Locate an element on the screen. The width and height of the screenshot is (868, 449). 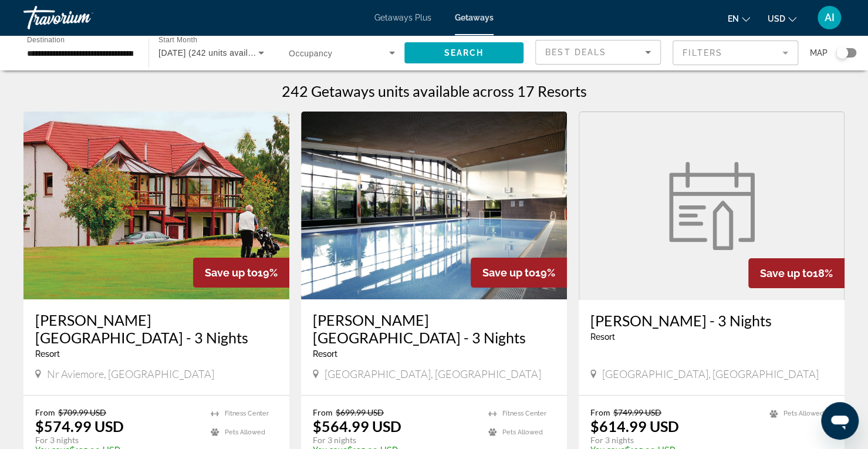
a: Getaways Plus is located at coordinates (403, 17).